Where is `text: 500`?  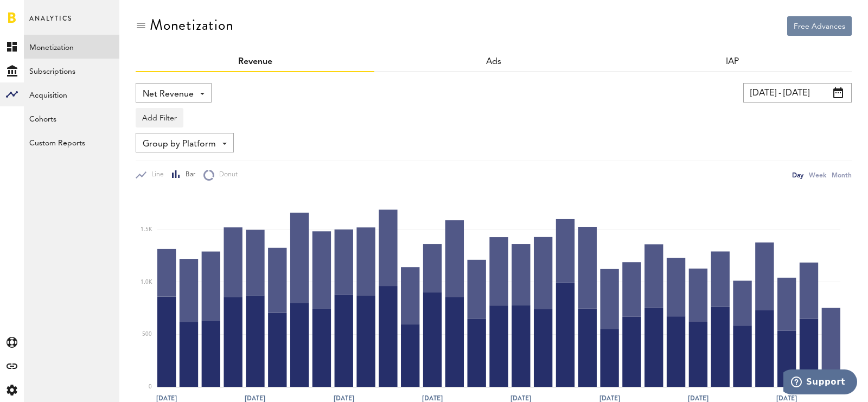 text: 500 is located at coordinates (147, 335).